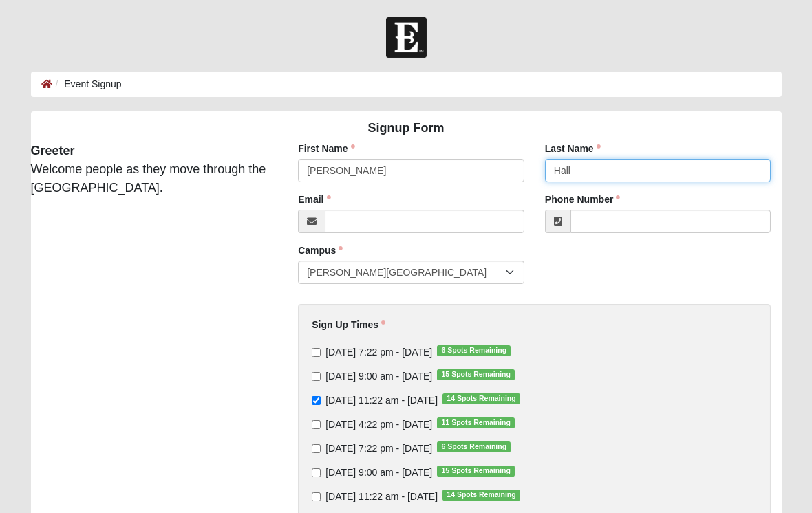 Image resolution: width=812 pixels, height=513 pixels. I want to click on img: Church of Eleven22 Logo, so click(406, 38).